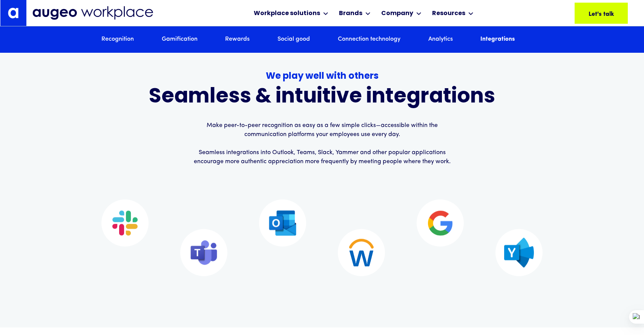 The image size is (644, 335). I want to click on a: Let's talk, so click(601, 13).